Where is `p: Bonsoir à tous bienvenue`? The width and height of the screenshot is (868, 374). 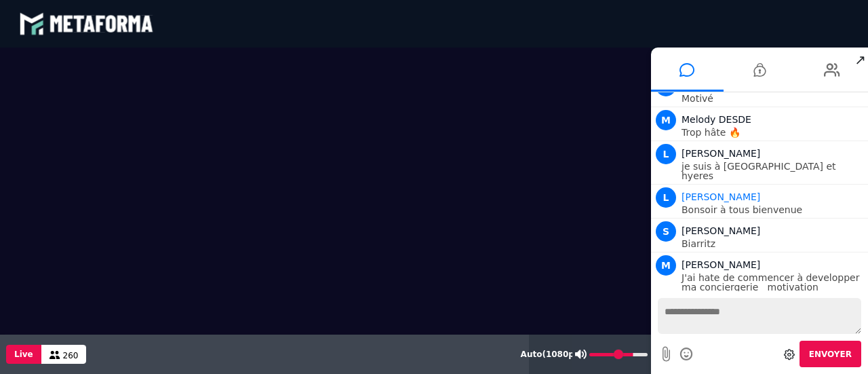
p: Bonsoir à tous bienvenue is located at coordinates (773, 209).